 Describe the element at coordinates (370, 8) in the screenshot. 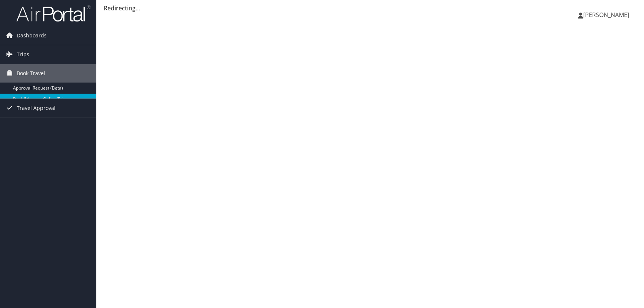

I see `div: Redirecting...` at that location.